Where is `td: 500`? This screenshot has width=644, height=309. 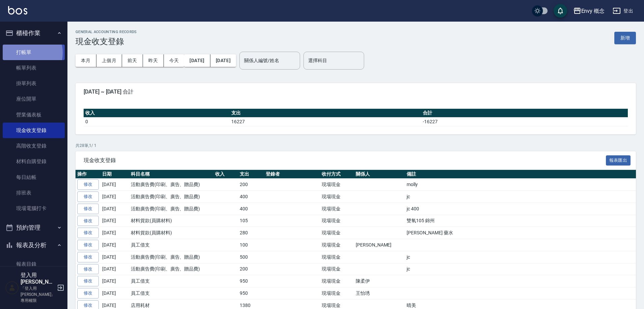
td: 500 is located at coordinates (251, 257).